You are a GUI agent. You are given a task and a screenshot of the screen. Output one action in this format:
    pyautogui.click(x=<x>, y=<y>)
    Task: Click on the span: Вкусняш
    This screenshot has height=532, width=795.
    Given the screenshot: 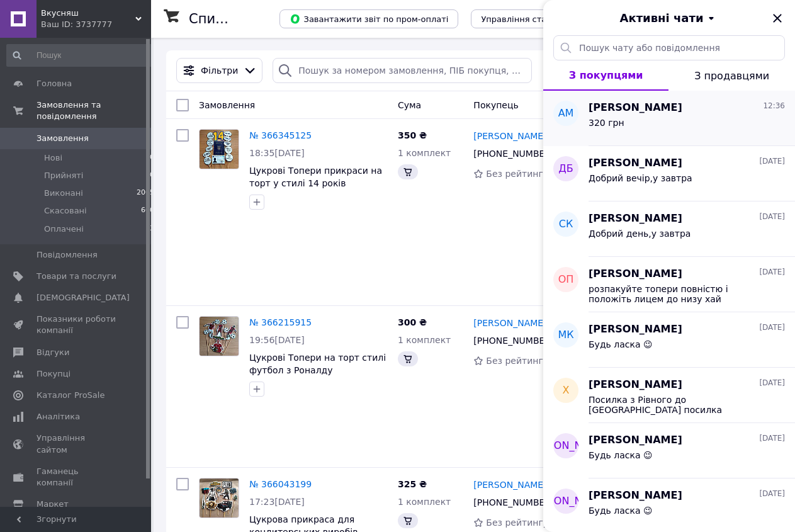 What is the action you would take?
    pyautogui.click(x=88, y=13)
    